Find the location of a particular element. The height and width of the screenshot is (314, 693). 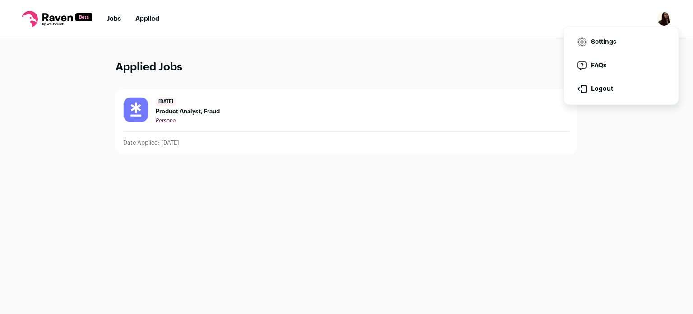

img: 17682194-medium_jpg is located at coordinates (664, 19).